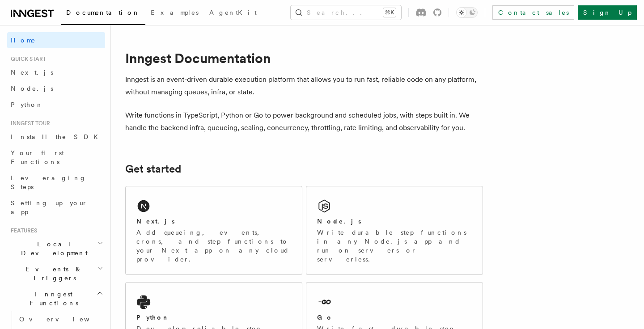 The width and height of the screenshot is (644, 329). What do you see at coordinates (61, 320) in the screenshot?
I see `a: Overview` at bounding box center [61, 320].